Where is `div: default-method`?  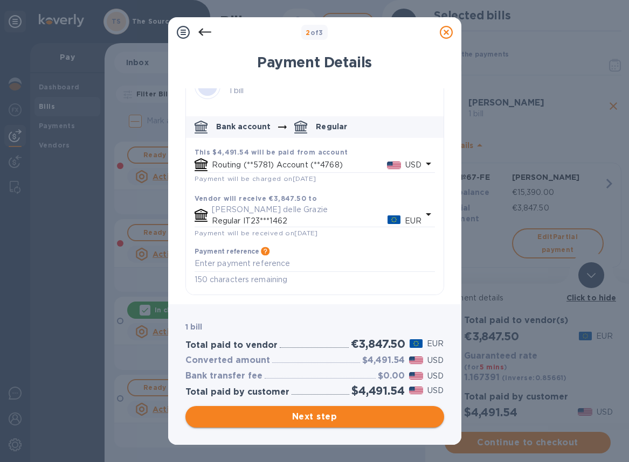 div: default-method is located at coordinates (315, 204).